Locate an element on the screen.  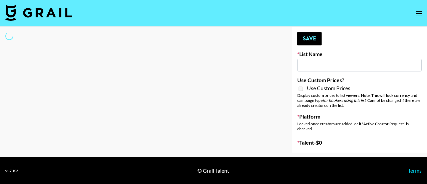
button: open drawer is located at coordinates (419, 13).